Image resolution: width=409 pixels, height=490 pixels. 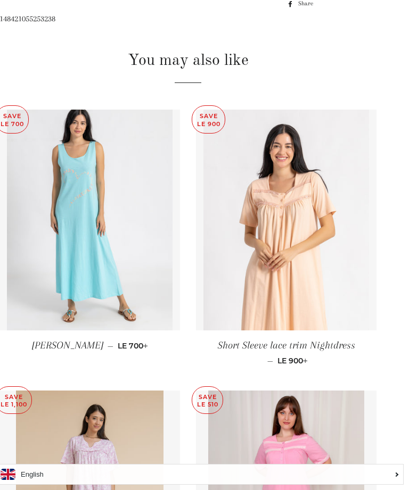 I want to click on p: Save LE 900, so click(x=208, y=119).